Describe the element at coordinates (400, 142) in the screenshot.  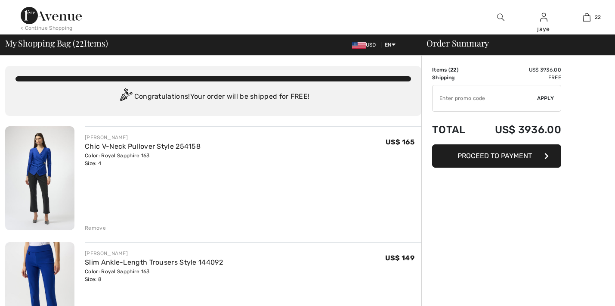
I see `span: US$ 165` at that location.